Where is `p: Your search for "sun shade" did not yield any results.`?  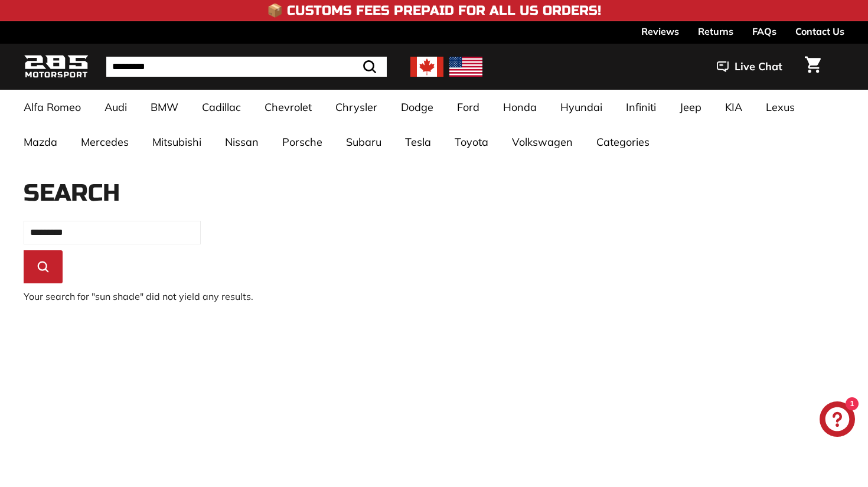
p: Your search for "sun shade" did not yield any results. is located at coordinates (434, 296).